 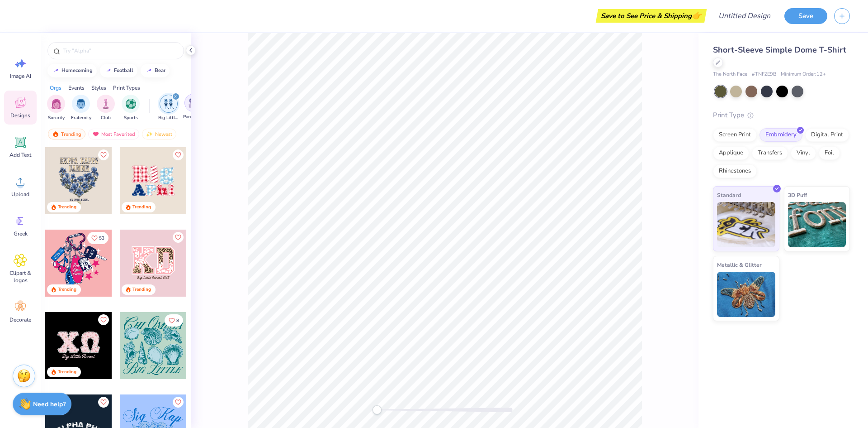 What do you see at coordinates (651, 16) in the screenshot?
I see `div: Save to See Price & Shipping` at bounding box center [651, 16].